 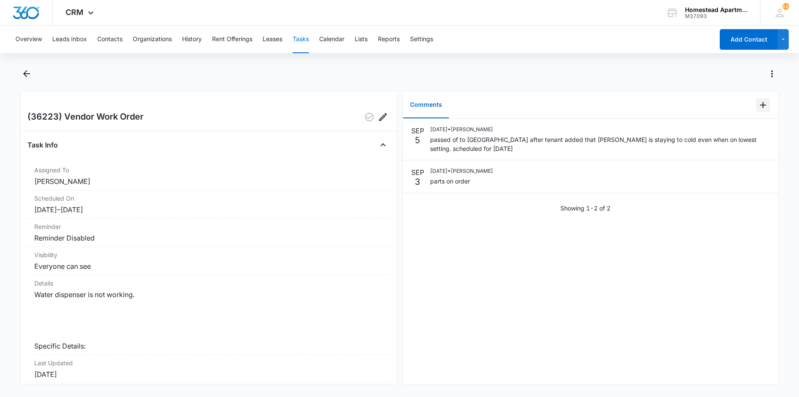 What do you see at coordinates (69, 39) in the screenshot?
I see `button: Leads Inbox` at bounding box center [69, 39].